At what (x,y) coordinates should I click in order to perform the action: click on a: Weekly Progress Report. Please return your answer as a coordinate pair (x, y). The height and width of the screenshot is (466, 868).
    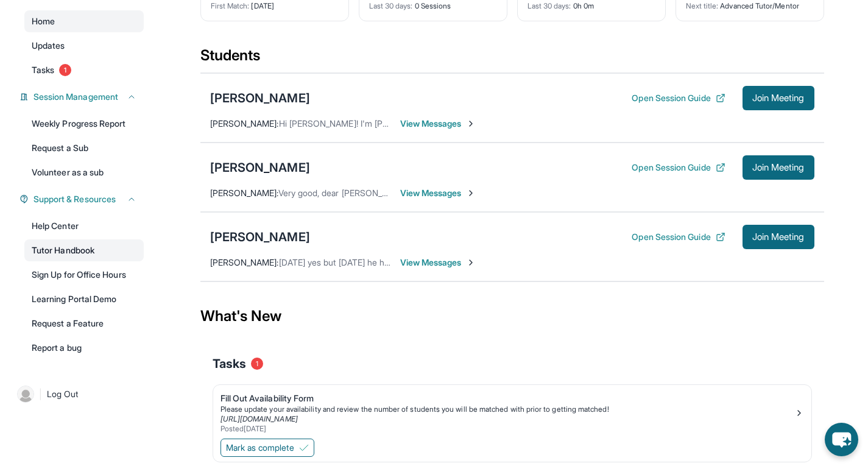
    Looking at the image, I should click on (84, 123).